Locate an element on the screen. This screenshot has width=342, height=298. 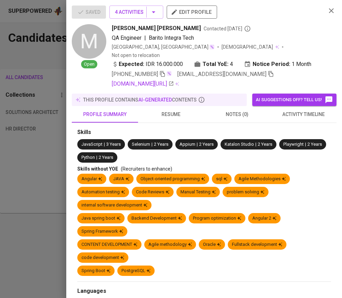
span: activity timeline is located at coordinates (303, 114).